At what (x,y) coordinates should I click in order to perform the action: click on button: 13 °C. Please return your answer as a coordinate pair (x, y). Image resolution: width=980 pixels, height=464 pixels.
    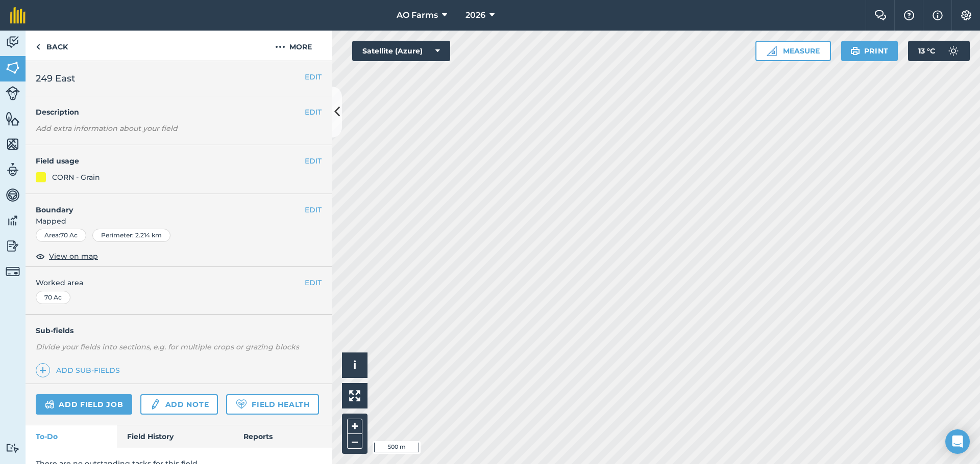
    Looking at the image, I should click on (939, 51).